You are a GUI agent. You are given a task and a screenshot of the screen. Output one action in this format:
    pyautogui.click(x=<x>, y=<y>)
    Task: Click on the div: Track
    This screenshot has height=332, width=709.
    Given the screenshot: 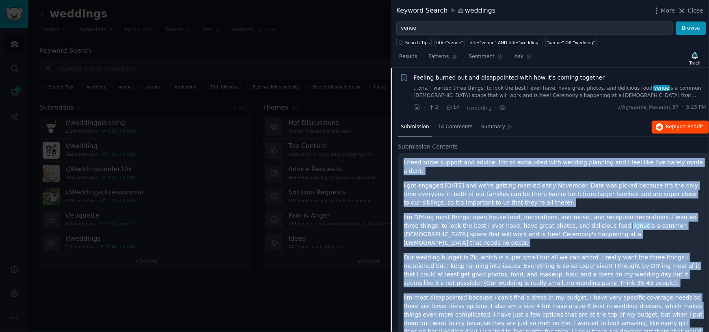 What is the action you would take?
    pyautogui.click(x=695, y=63)
    